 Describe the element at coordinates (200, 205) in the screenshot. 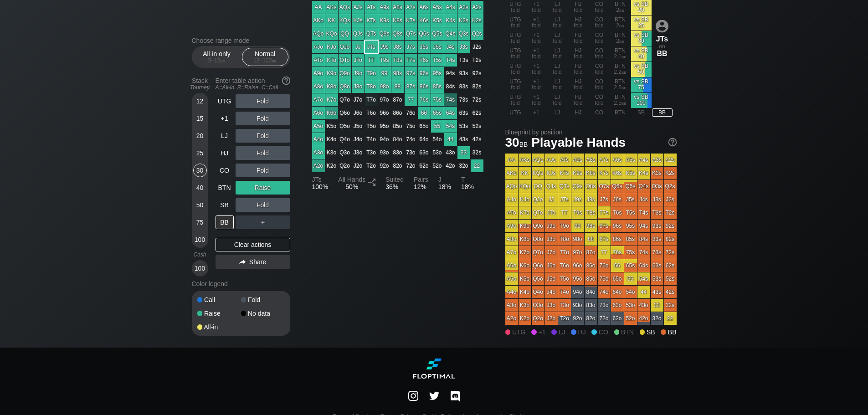

I see `div: 50` at that location.